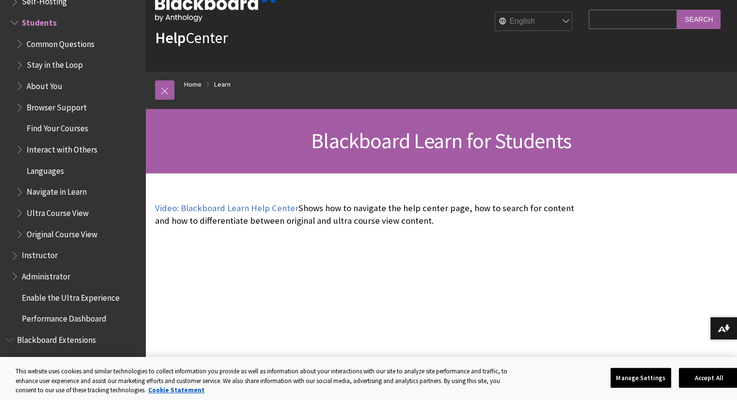 Image resolution: width=737 pixels, height=400 pixels. Describe the element at coordinates (45, 84) in the screenshot. I see `span: About You` at that location.